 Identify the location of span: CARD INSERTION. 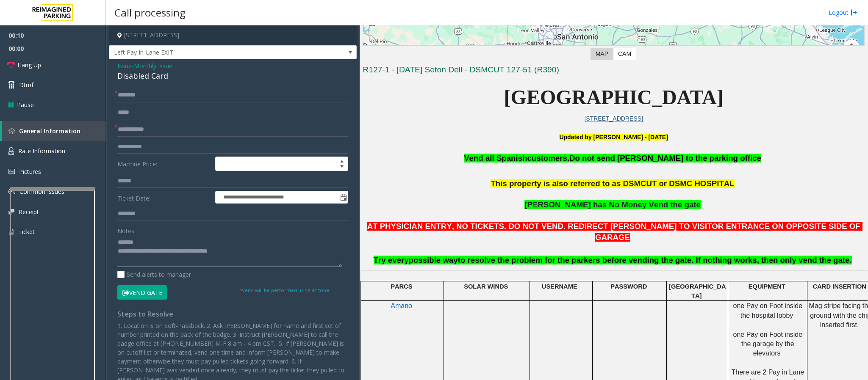
(840, 287).